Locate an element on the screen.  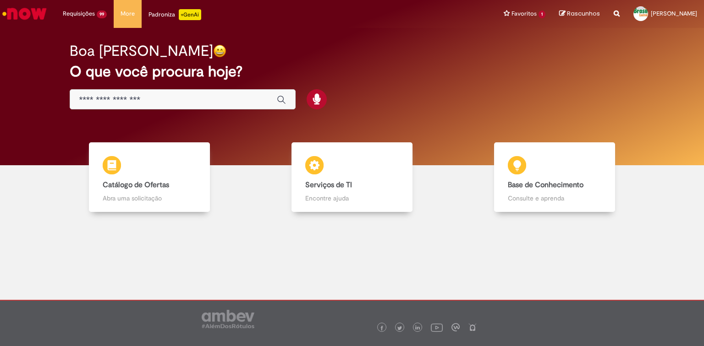
b: Serviços de TI is located at coordinates (328, 185).